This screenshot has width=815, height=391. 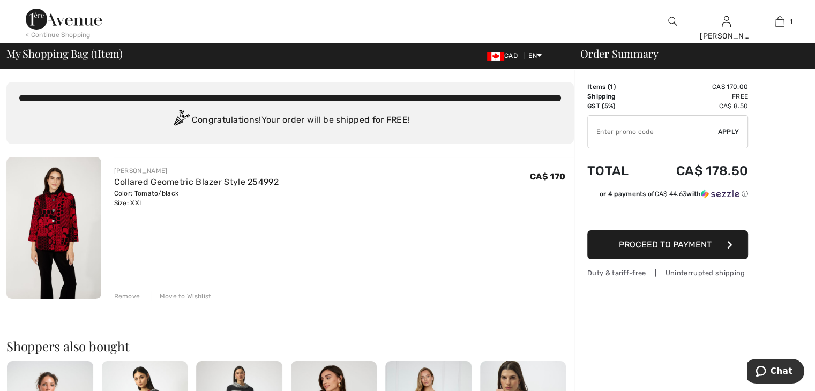 I want to click on div: Congratulations! Your order will be shipped for FREE!, so click(x=290, y=121).